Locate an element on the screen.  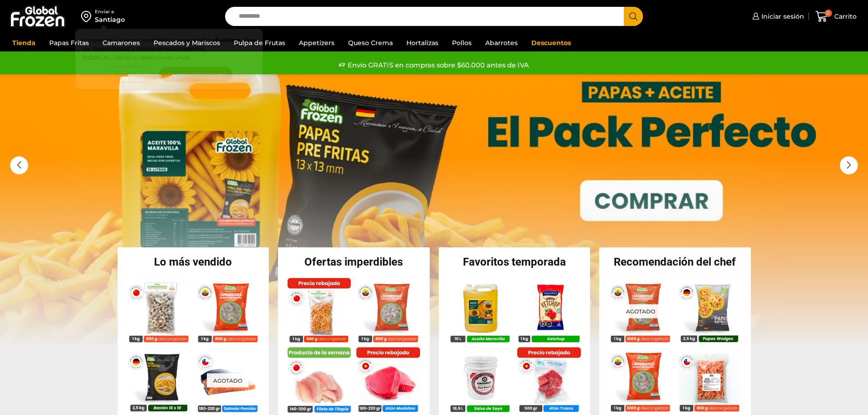
span: Carrito is located at coordinates (844, 16).